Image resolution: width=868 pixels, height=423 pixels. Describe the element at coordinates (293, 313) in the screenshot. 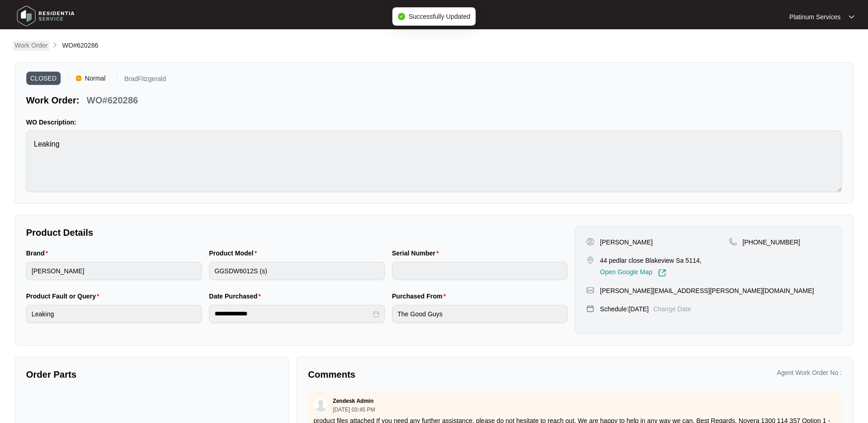

I see `input: Date Purchased` at that location.